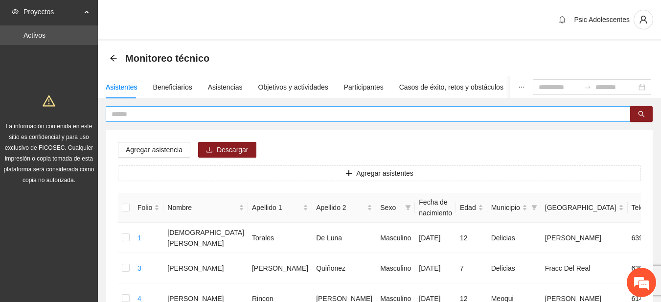  Describe the element at coordinates (363, 87) in the screenshot. I see `div: Participantes` at that location.